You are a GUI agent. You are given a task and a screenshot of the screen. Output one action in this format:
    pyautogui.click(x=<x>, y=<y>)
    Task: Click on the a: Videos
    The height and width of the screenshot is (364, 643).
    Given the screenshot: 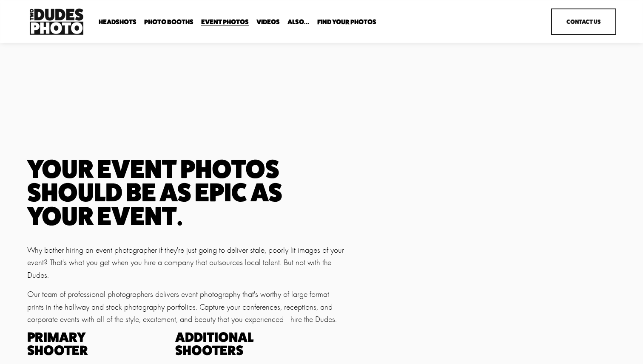 What is the action you would take?
    pyautogui.click(x=268, y=22)
    